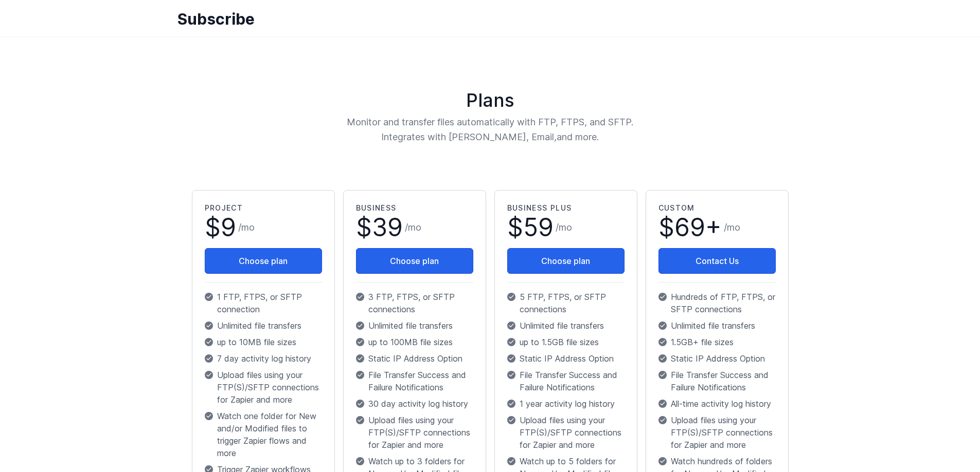  What do you see at coordinates (566, 404) in the screenshot?
I see `p: 1 year activity log history` at bounding box center [566, 404].